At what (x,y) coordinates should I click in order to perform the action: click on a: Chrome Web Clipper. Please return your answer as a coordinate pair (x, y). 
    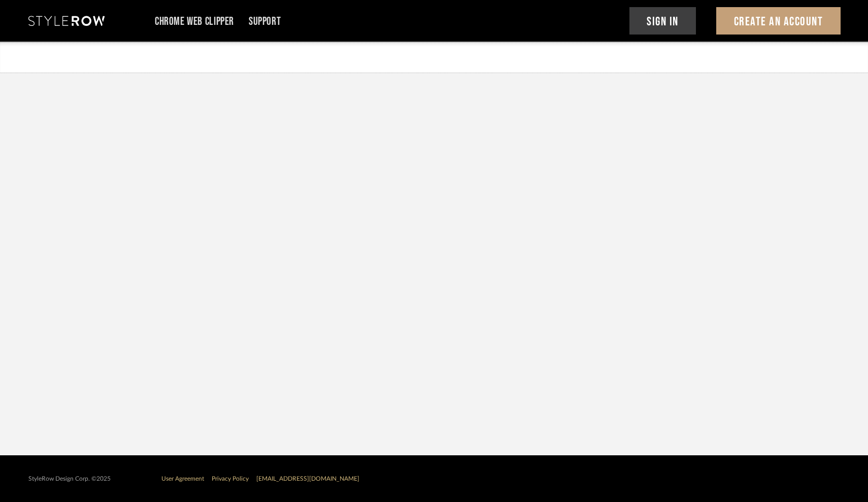
    Looking at the image, I should click on (195, 21).